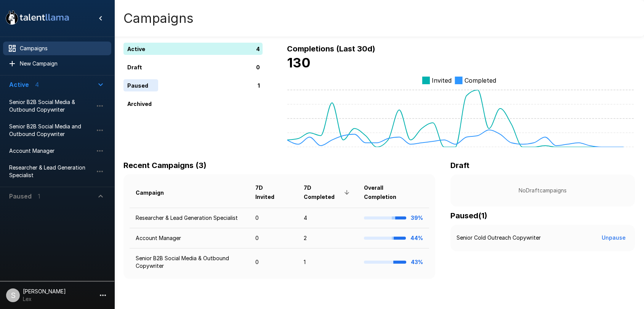  What do you see at coordinates (155, 193) in the screenshot?
I see `span: Campaign` at bounding box center [155, 193].